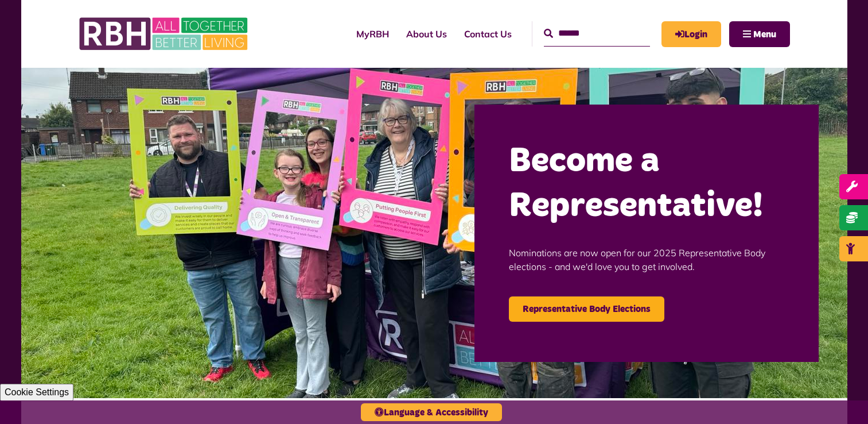 Image resolution: width=868 pixels, height=424 pixels. Describe the element at coordinates (760, 34) in the screenshot. I see `button: Navigation` at that location.